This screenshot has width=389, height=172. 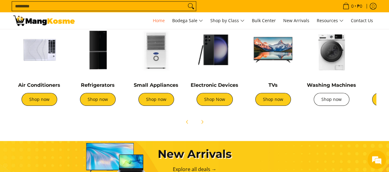 What do you see at coordinates (264, 20) in the screenshot?
I see `span: Bulk Center` at bounding box center [264, 20].